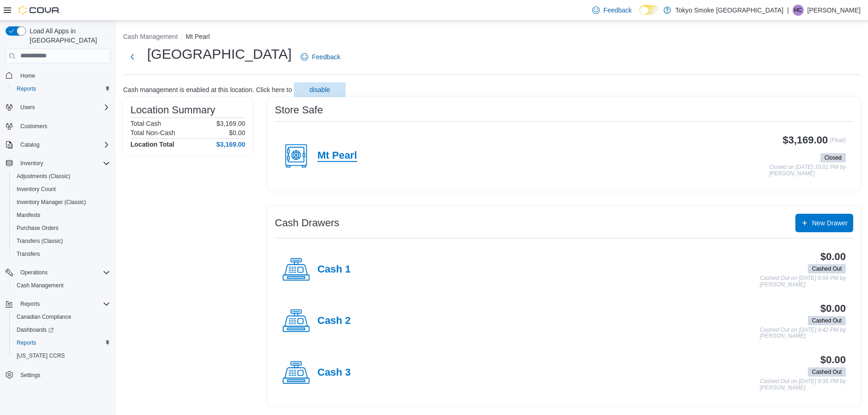 The height and width of the screenshot is (415, 868). Describe the element at coordinates (62, 215) in the screenshot. I see `span: Manifests` at that location.